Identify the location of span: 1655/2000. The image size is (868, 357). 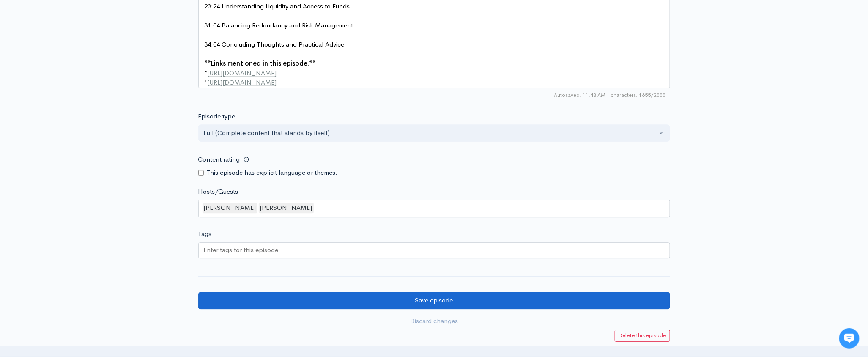
(638, 96).